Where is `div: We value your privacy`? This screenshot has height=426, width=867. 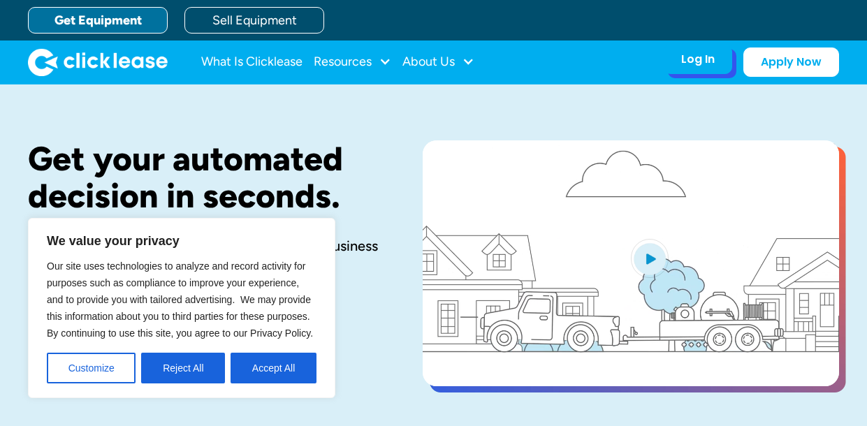 div: We value your privacy is located at coordinates (182, 308).